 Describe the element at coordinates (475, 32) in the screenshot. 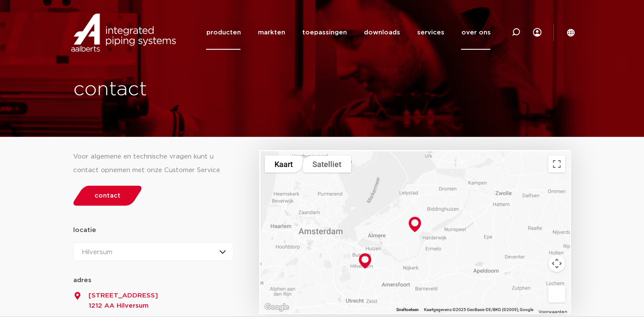

I see `a: over ons` at that location.